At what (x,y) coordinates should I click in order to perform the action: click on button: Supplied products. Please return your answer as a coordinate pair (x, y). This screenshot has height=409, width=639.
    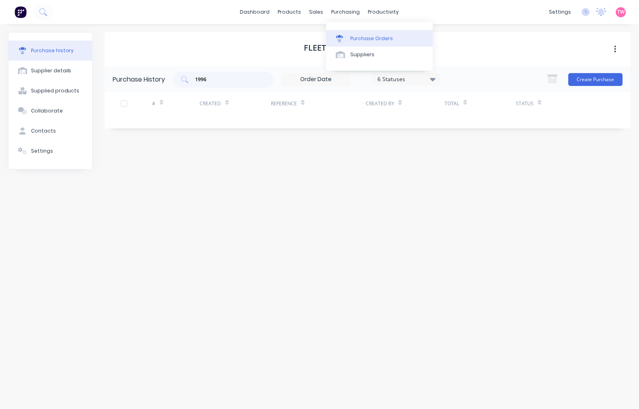
    Looking at the image, I should click on (50, 91).